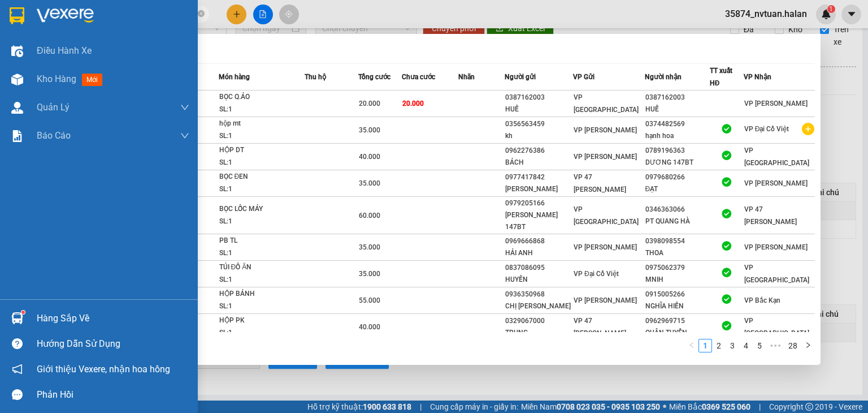 The height and width of the screenshot is (413, 868). Describe the element at coordinates (539, 162) in the screenshot. I see `div: BÁCH` at that location.